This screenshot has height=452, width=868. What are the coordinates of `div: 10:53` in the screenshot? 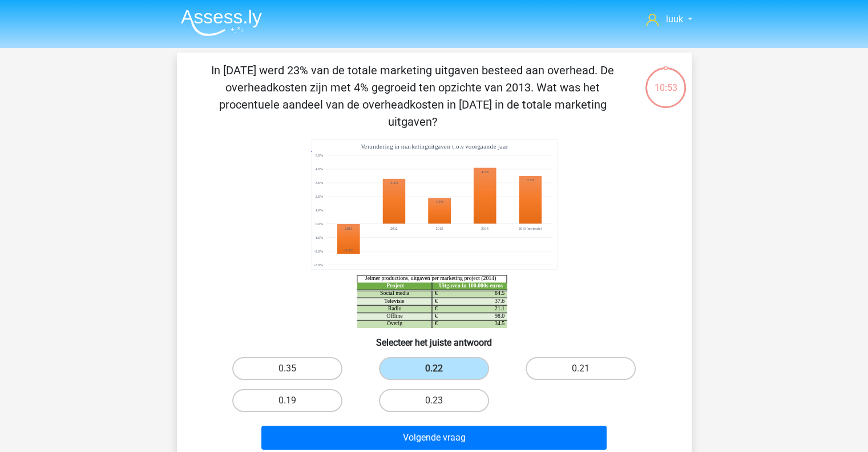 It's located at (666, 81).